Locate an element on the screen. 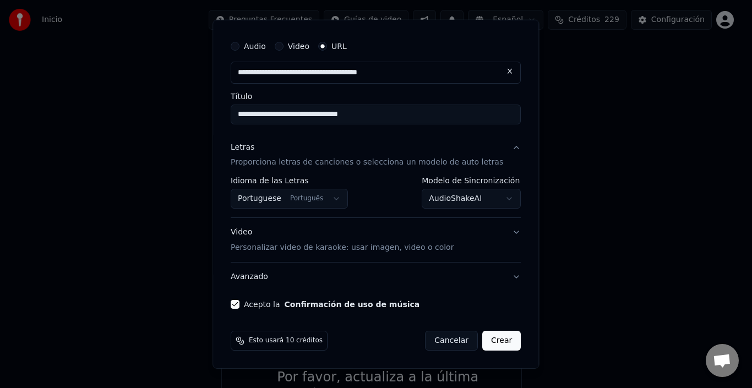 The image size is (752, 388). p: Personalizar video de karaoke: usar imagen, video o color is located at coordinates (342, 248).